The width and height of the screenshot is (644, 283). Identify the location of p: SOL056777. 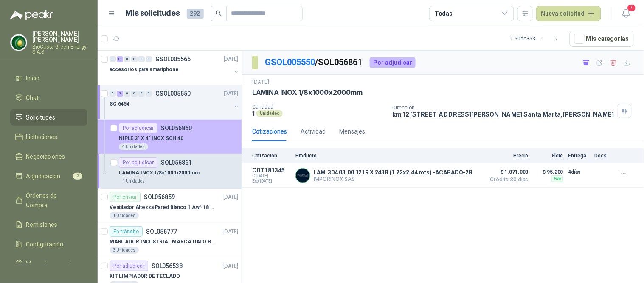
(161, 231).